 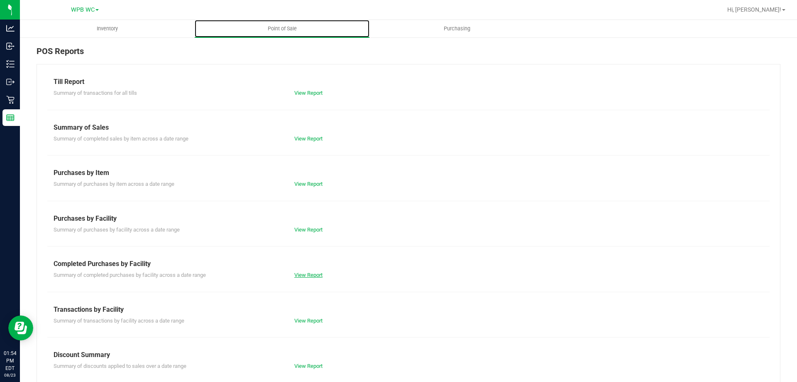 I want to click on inline-svg: Reports, so click(x=10, y=117).